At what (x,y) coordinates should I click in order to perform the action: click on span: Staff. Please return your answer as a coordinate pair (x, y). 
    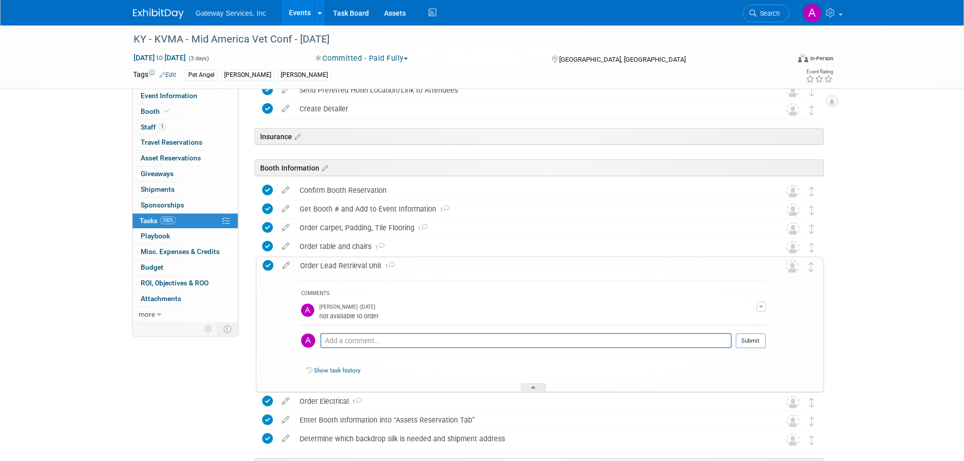
    Looking at the image, I should click on (153, 127).